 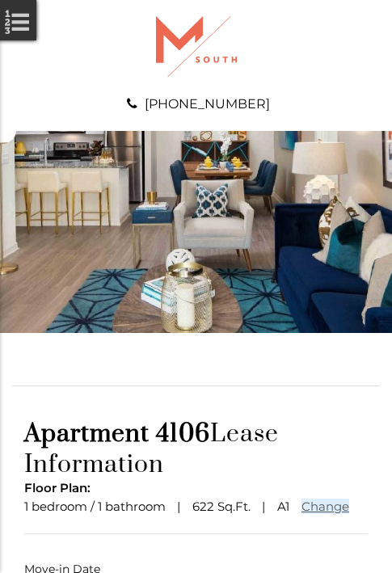 What do you see at coordinates (196, 46) in the screenshot?
I see `img: A graphic with a red M and the word SOUTH.` at bounding box center [196, 46].